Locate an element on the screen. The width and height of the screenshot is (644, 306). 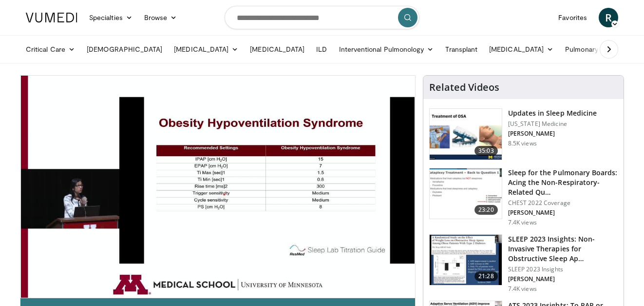
a: 23:20 Sleep for the Pulmonary Boards: Acing the Non-Respiratory-Related Qu… CHEST 2022 Coverage [... is located at coordinates (523, 197).